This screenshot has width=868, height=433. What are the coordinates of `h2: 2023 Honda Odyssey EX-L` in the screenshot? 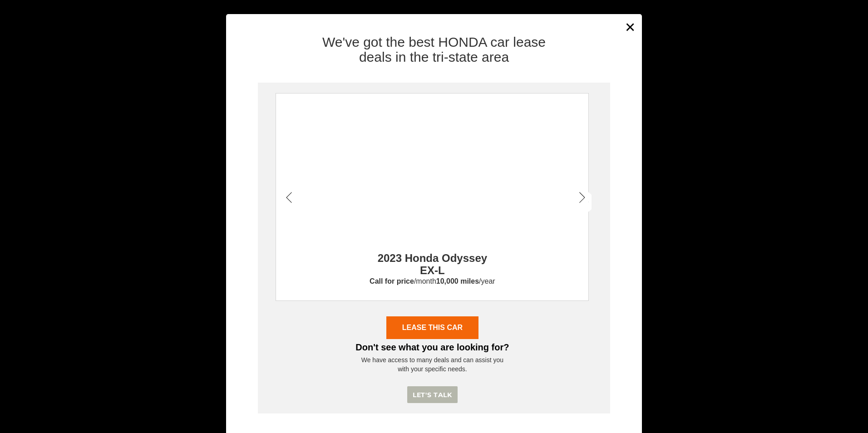 It's located at (432, 256).